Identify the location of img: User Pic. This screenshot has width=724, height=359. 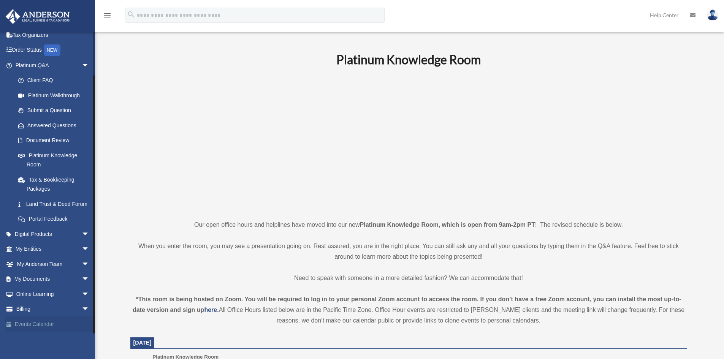
(713, 15).